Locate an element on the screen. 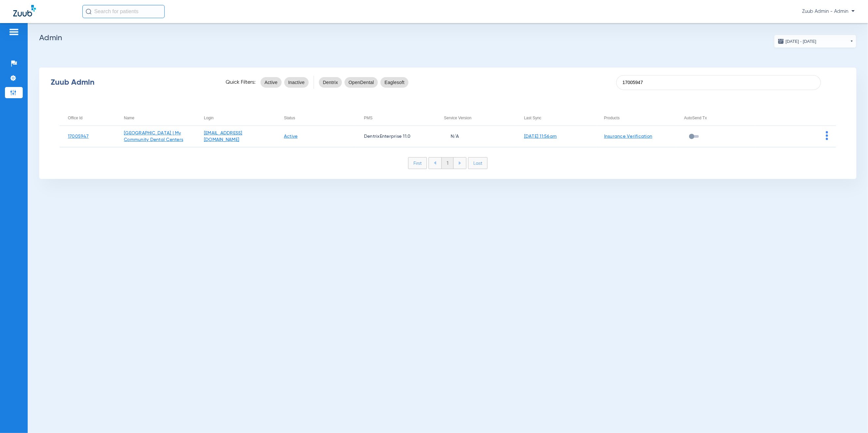 Image resolution: width=868 pixels, height=433 pixels. mat-chip-listbox: pms-filters is located at coordinates (364, 82).